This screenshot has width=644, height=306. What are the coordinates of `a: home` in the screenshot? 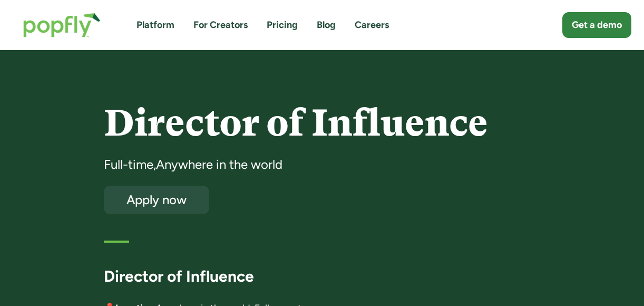 It's located at (62, 25).